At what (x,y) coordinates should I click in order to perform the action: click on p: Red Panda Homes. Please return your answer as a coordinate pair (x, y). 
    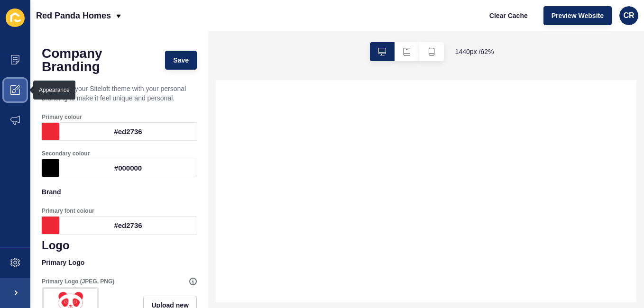
    Looking at the image, I should click on (74, 16).